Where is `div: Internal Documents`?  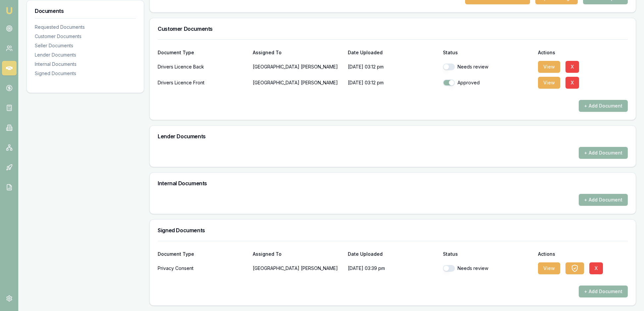
div: Internal Documents is located at coordinates (85, 64).